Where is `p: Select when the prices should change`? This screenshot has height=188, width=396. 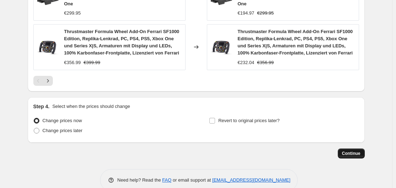 p: Select when the prices should change is located at coordinates (91, 106).